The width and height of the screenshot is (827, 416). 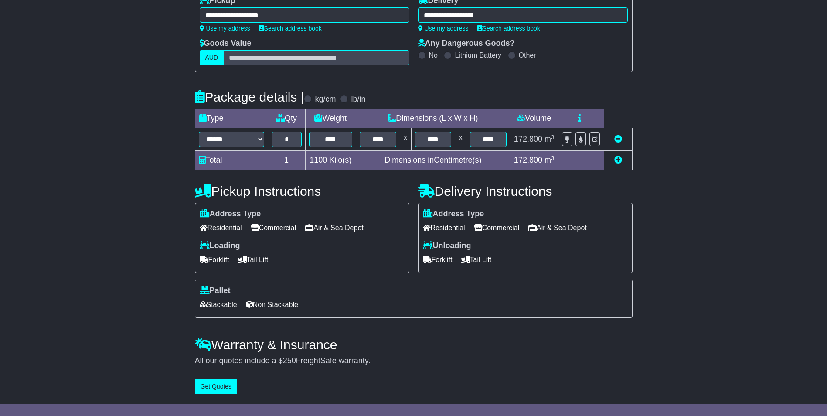 I want to click on td: Type, so click(x=231, y=119).